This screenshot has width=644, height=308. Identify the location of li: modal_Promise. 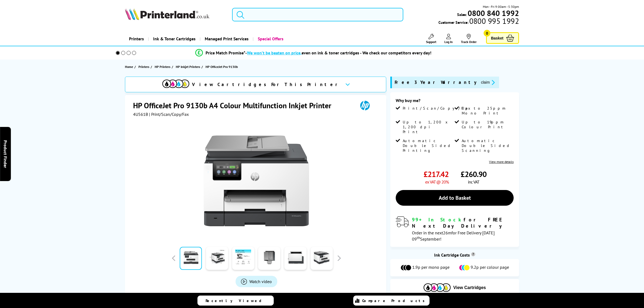
(313, 53).